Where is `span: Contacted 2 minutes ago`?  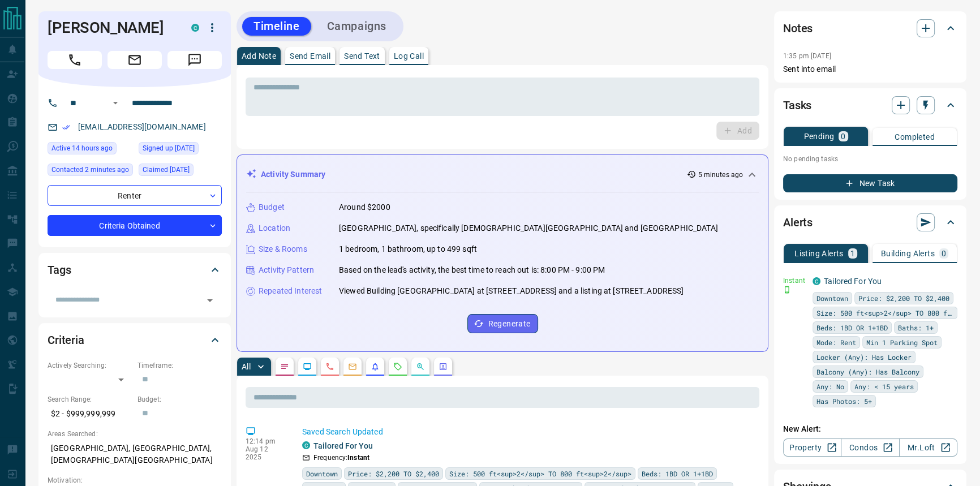
span: Contacted 2 minutes ago is located at coordinates (90, 170).